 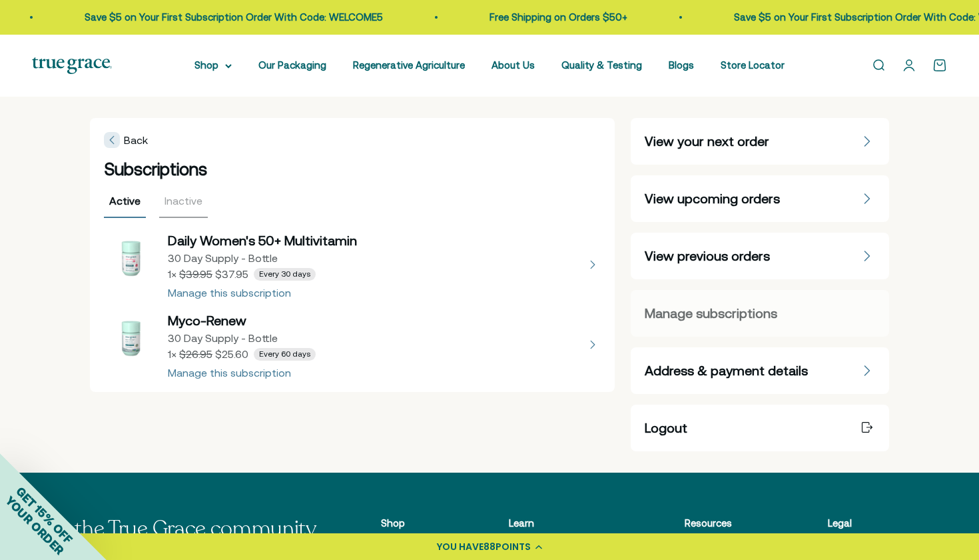 What do you see at coordinates (761, 428) in the screenshot?
I see `a: Logout` at bounding box center [761, 428].